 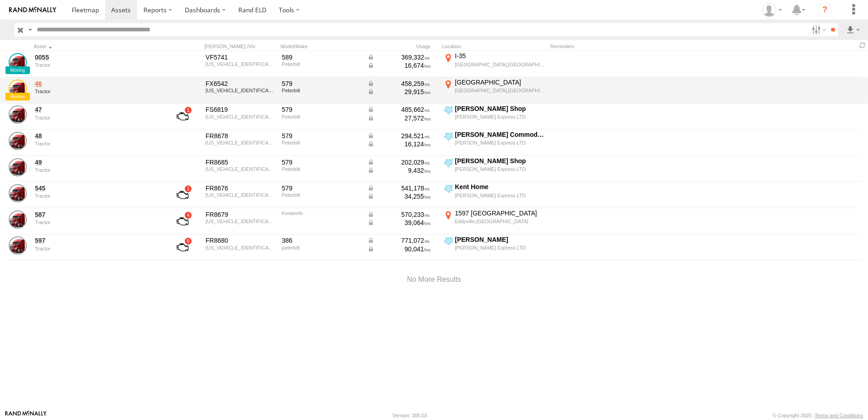 What do you see at coordinates (772, 10) in the screenshot?
I see `div: Tim Zylstra` at bounding box center [772, 10].